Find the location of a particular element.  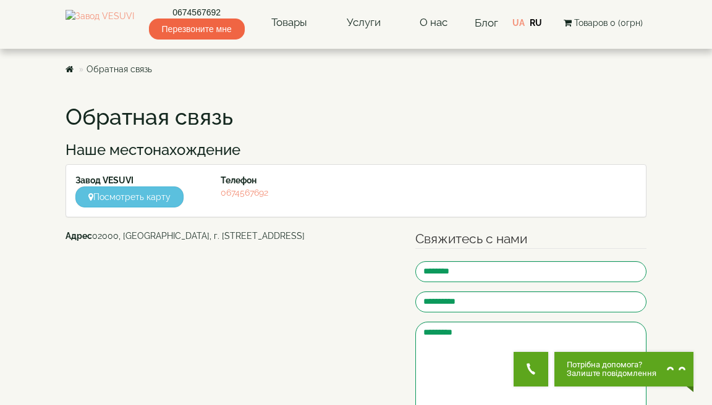

strong: Телефон is located at coordinates (239, 180).